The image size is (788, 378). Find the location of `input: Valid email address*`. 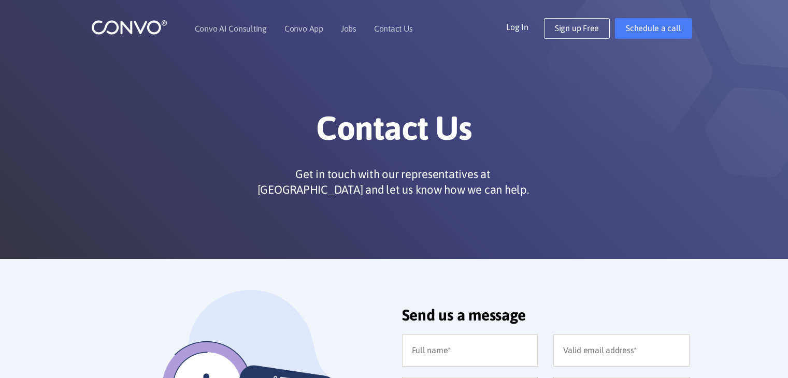

input: Valid email address* is located at coordinates (621, 351).